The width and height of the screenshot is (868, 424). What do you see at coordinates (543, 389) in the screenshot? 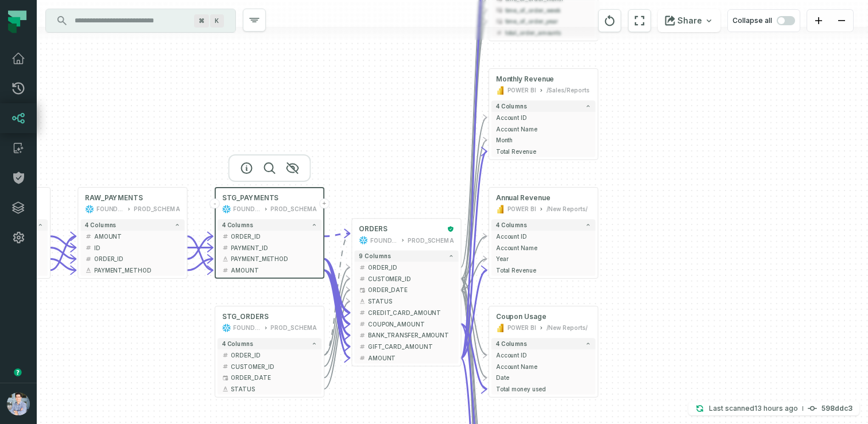
I see `button: Total money used` at bounding box center [543, 389].